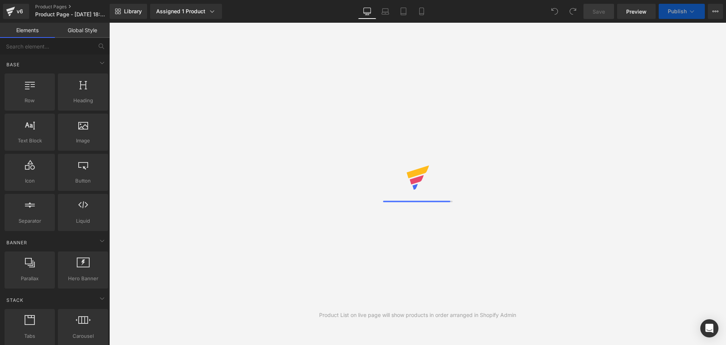 This screenshot has width=726, height=345. Describe the element at coordinates (83, 278) in the screenshot. I see `span: Hero Banner` at that location.